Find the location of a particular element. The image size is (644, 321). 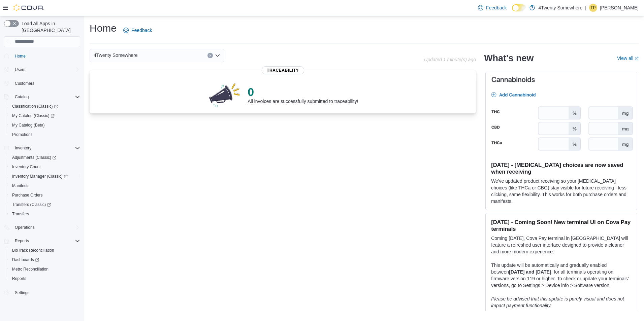

button: My Catalog (Beta) is located at coordinates (45, 126).